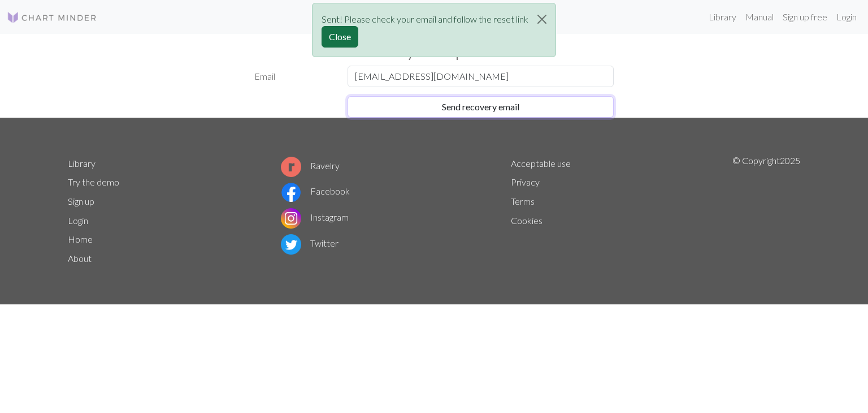  Describe the element at coordinates (541, 163) in the screenshot. I see `a: Acceptable use` at that location.